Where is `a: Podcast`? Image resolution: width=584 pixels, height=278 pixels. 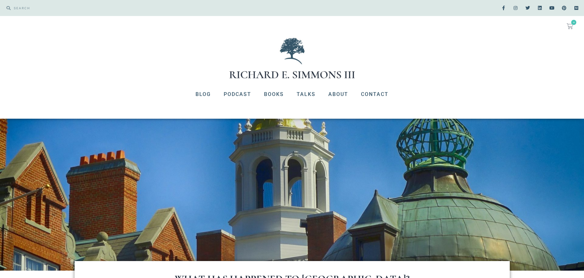
a: Podcast is located at coordinates (238, 94).